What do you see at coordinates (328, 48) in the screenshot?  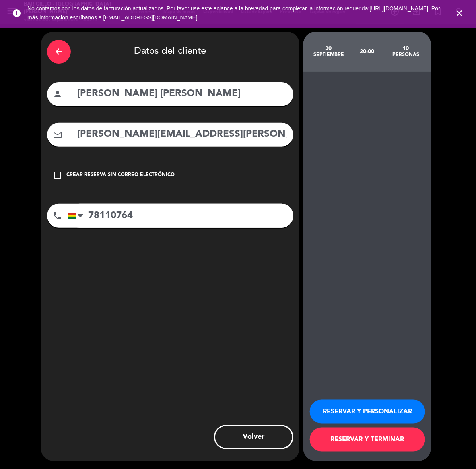 I see `div: 30` at bounding box center [328, 48].